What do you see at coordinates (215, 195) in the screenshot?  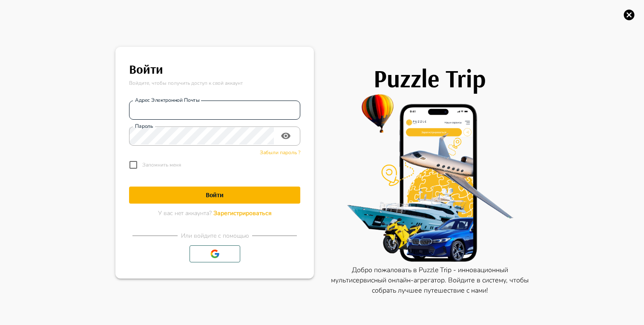 I see `h1: Войти` at bounding box center [215, 195].